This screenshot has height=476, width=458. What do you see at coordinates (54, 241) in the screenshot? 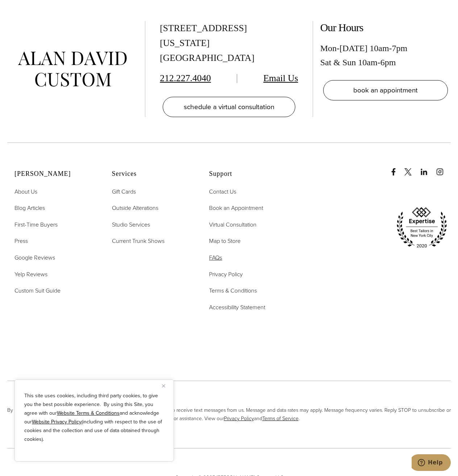
I see `nav: Alan David Footer Nav` at bounding box center [54, 241].